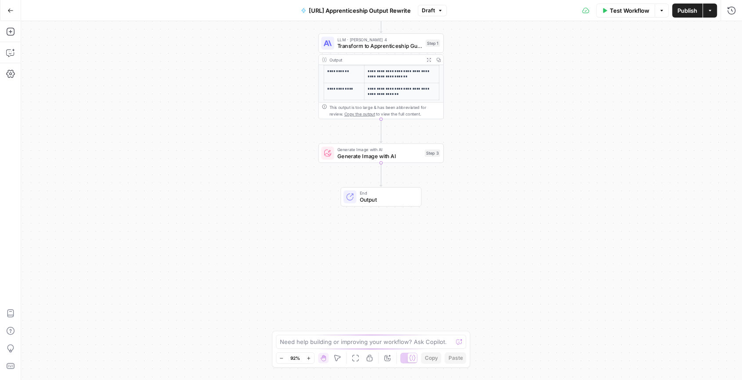 The height and width of the screenshot is (380, 742). What do you see at coordinates (432, 43) in the screenshot?
I see `div: Step 1` at bounding box center [432, 43].